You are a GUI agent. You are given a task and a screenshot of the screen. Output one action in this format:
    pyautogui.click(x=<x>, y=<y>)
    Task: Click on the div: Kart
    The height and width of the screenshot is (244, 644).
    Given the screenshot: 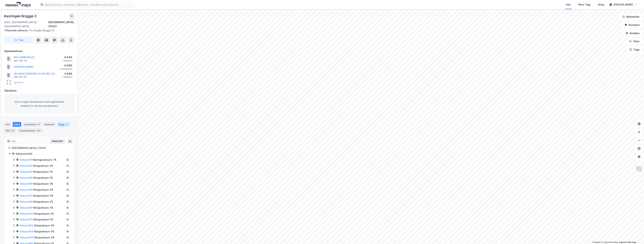 What is the action you would take?
    pyautogui.click(x=569, y=5)
    